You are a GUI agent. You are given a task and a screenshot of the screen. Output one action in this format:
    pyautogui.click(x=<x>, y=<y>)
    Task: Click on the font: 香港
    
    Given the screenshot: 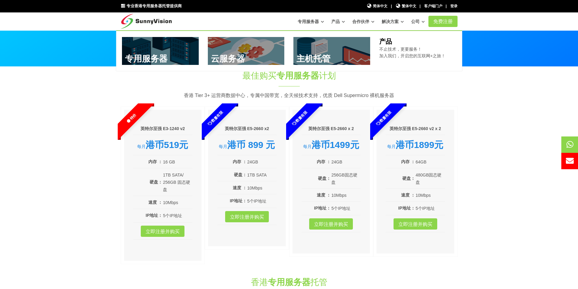 What is the action you would take?
    pyautogui.click(x=259, y=282)
    